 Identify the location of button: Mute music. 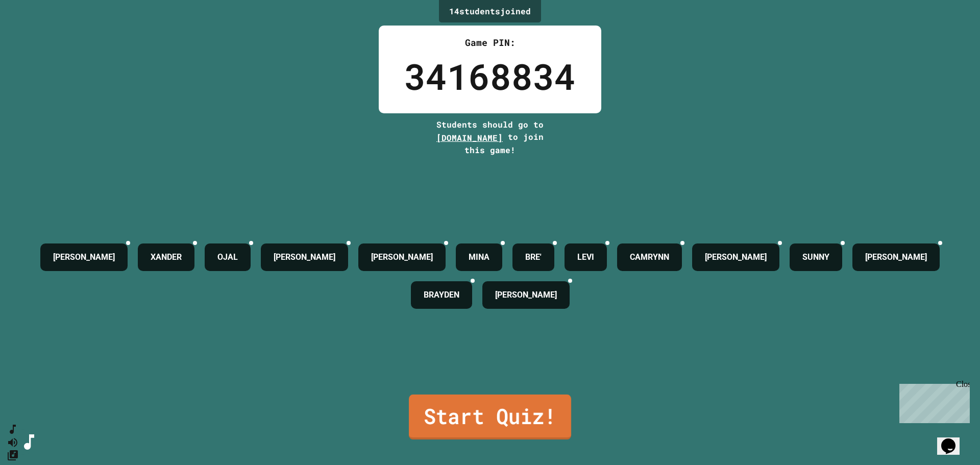
(13, 442).